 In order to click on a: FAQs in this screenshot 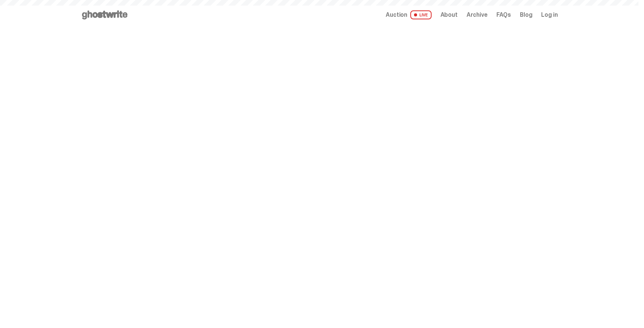, I will do `click(503, 15)`.